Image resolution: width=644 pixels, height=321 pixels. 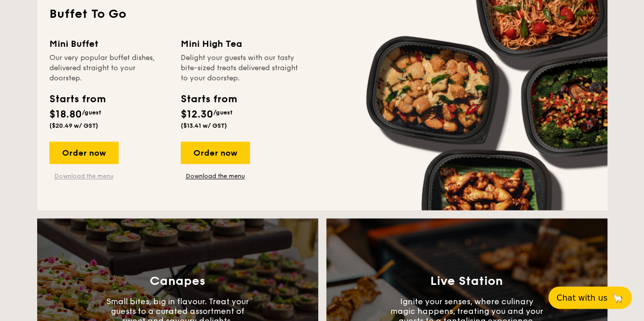 What do you see at coordinates (177, 282) in the screenshot?
I see `h3: Canapes` at bounding box center [177, 282].